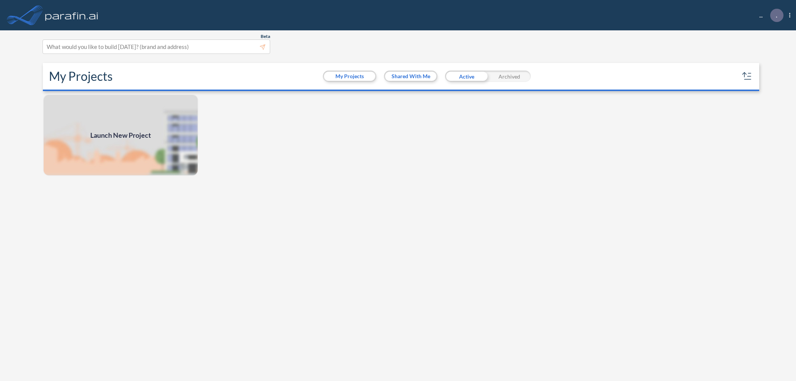 Image resolution: width=796 pixels, height=381 pixels. What do you see at coordinates (411, 76) in the screenshot?
I see `button: Shared With Me` at bounding box center [411, 76].